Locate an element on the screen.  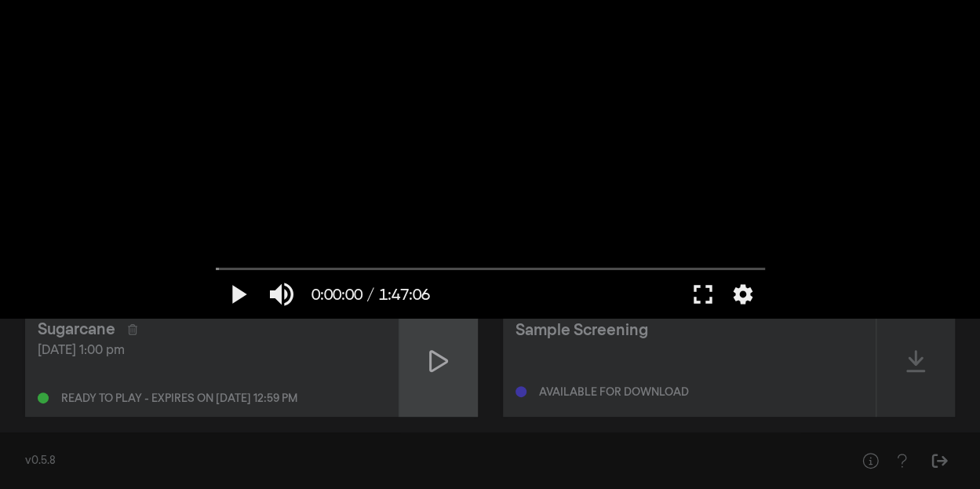
div: Sample Screening is located at coordinates (582, 330).